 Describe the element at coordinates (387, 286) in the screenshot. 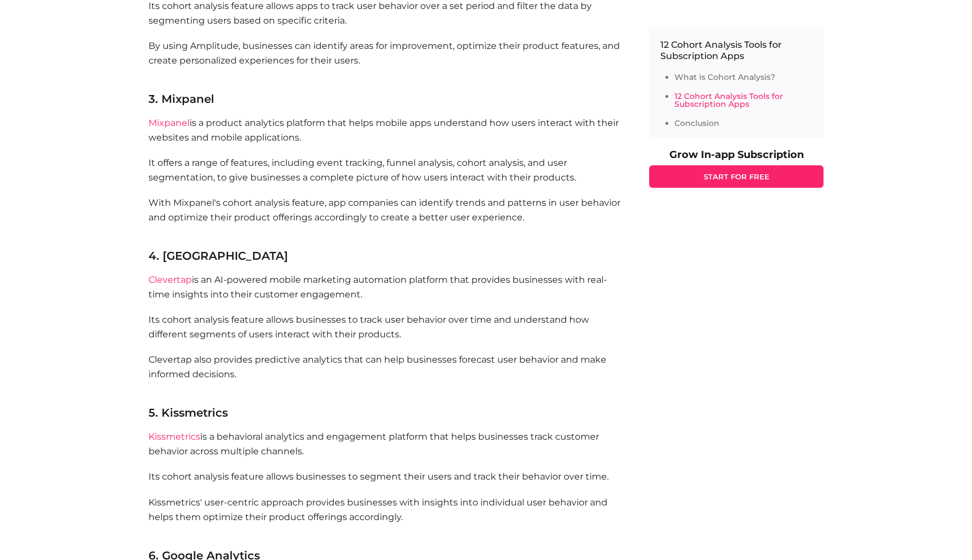

I see `p: is an AI-powered mobile marketing automation platform that provides businesses with real-time ins...` at that location.